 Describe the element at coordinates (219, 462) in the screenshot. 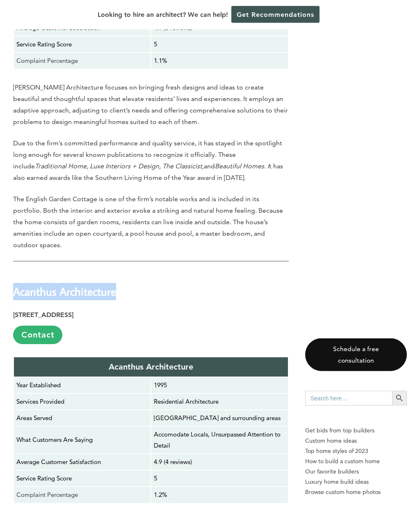

I see `p: 4.9 (4 reviews)` at that location.